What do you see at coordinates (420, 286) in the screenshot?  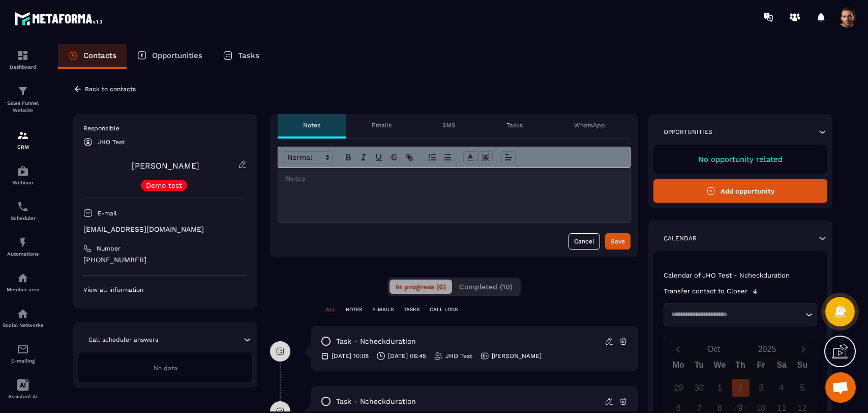 I see `button: In progress (6)` at bounding box center [420, 286].